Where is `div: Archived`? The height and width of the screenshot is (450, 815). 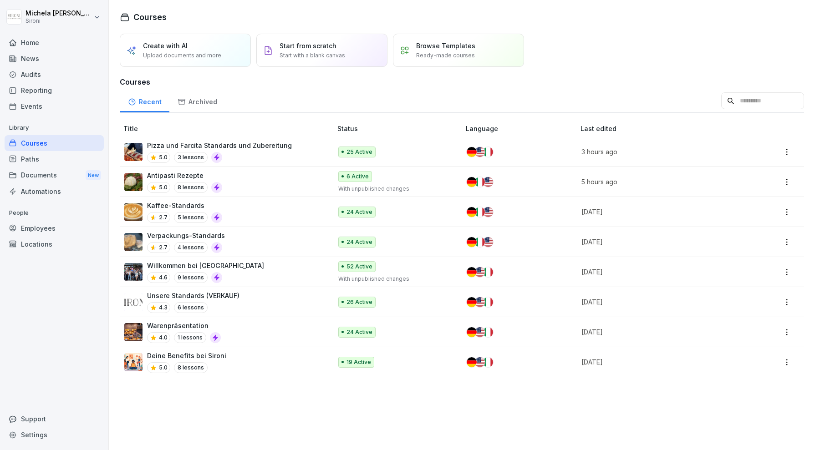 div: Archived is located at coordinates (197, 101).